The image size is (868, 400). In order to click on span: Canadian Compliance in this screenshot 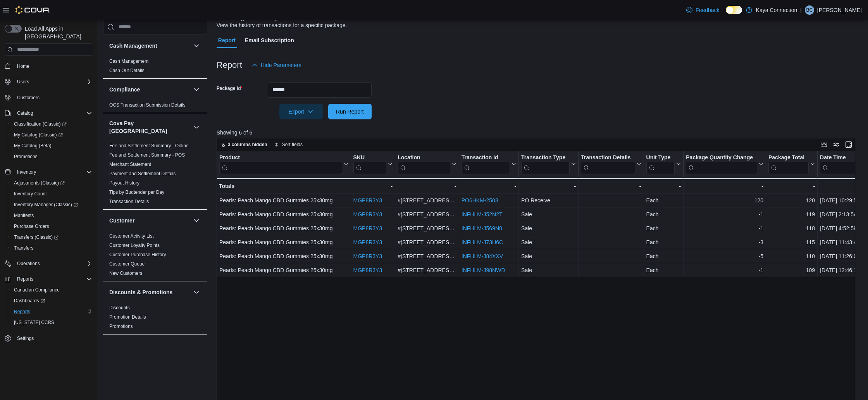, I will do `click(52, 290)`.